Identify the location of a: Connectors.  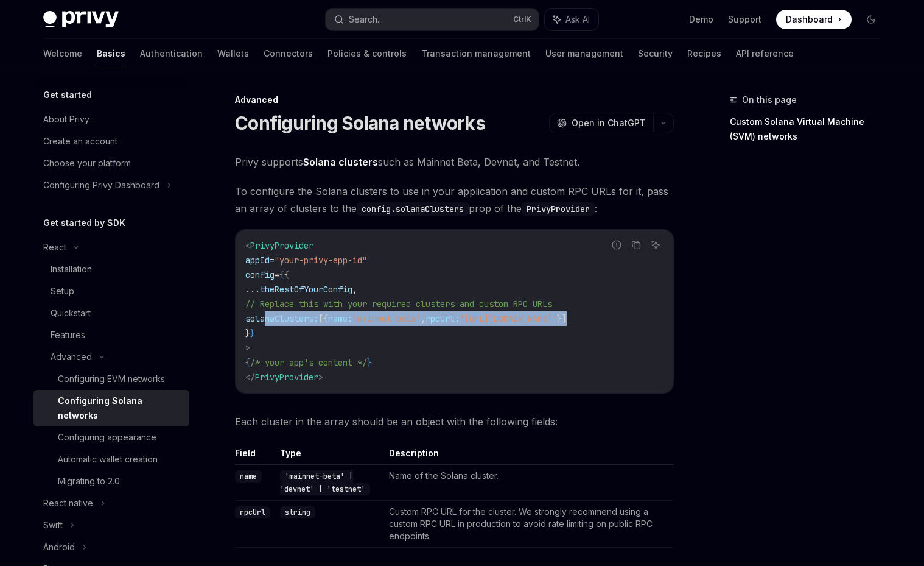
(288, 54).